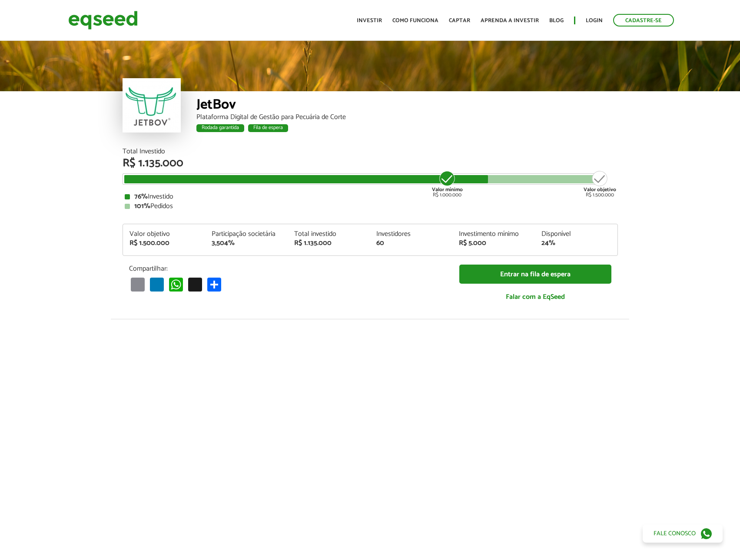  I want to click on div: R$ 1.000.000, so click(447, 184).